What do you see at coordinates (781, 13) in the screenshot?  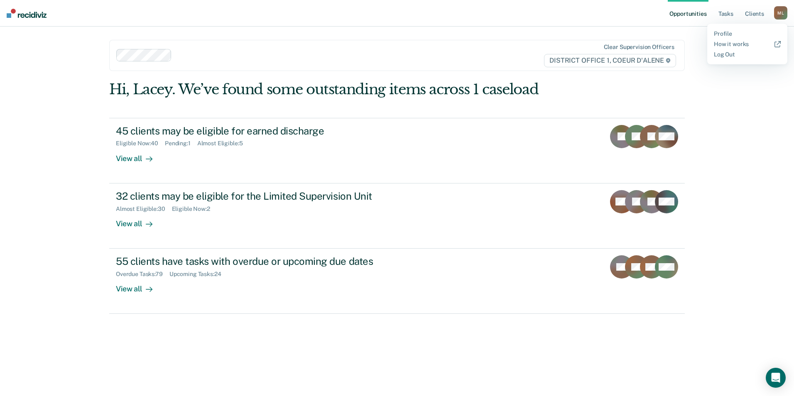 I see `div: M L` at bounding box center [781, 13].